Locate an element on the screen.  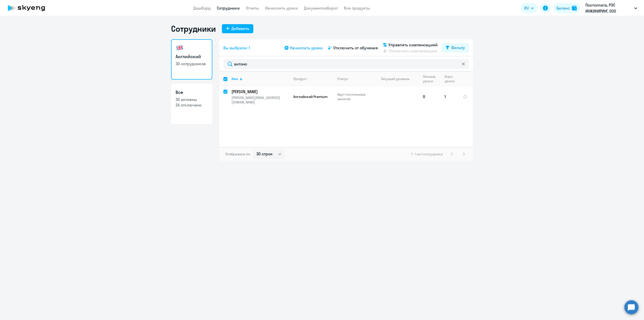
a: Документооборот is located at coordinates (321, 8).